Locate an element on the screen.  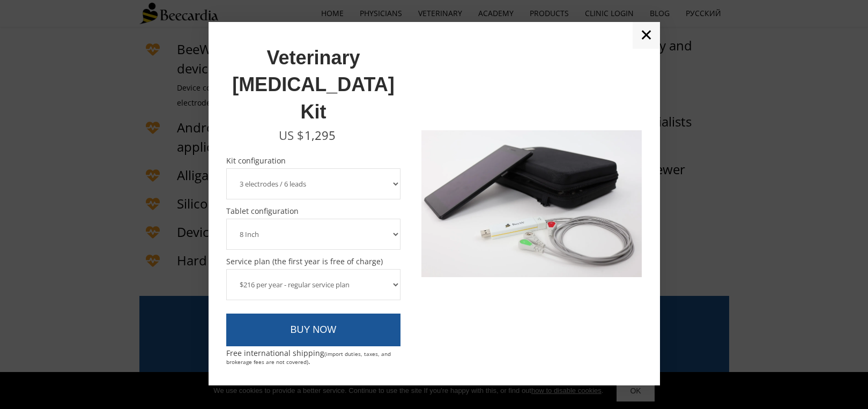
span: Kit configuration is located at coordinates (314, 160).